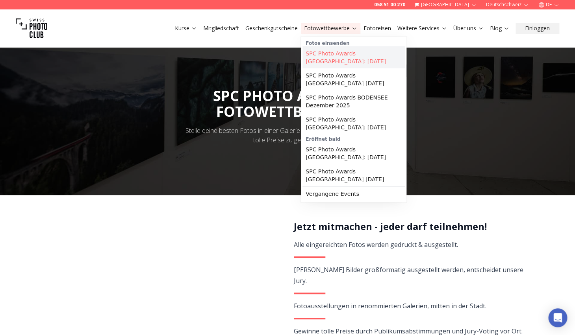 The width and height of the screenshot is (575, 335). Describe the element at coordinates (354, 194) in the screenshot. I see `a: Vergangene Events` at that location.